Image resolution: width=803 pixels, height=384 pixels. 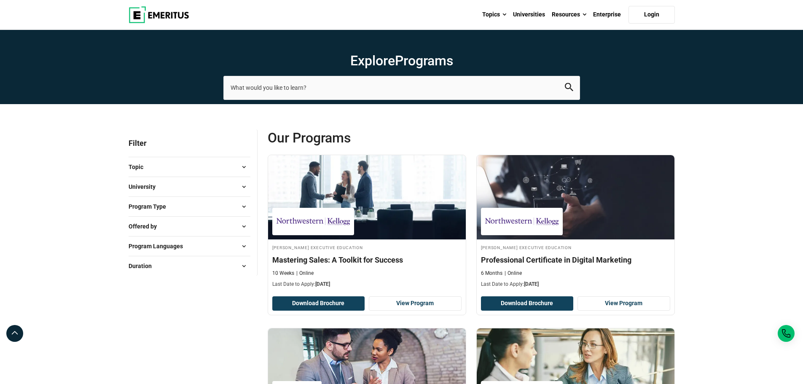 I want to click on a: search, so click(x=569, y=89).